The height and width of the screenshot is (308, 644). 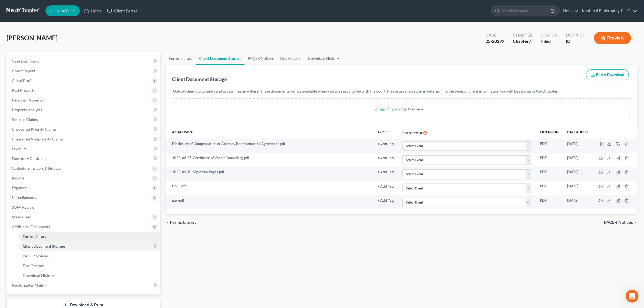 I want to click on div: ID, so click(x=575, y=41).